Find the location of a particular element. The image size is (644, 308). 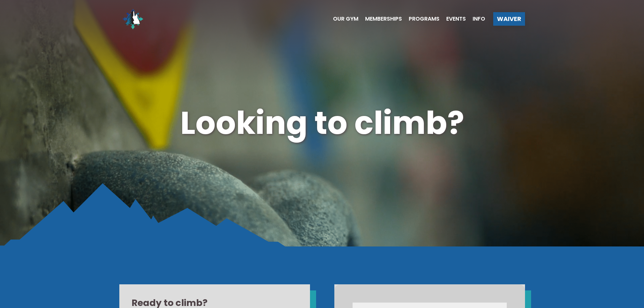

span: Waiver is located at coordinates (509, 19).